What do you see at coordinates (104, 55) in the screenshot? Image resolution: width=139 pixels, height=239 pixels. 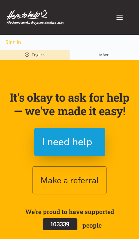 I see `a: Switch to Te Reo Māori` at bounding box center [104, 55].